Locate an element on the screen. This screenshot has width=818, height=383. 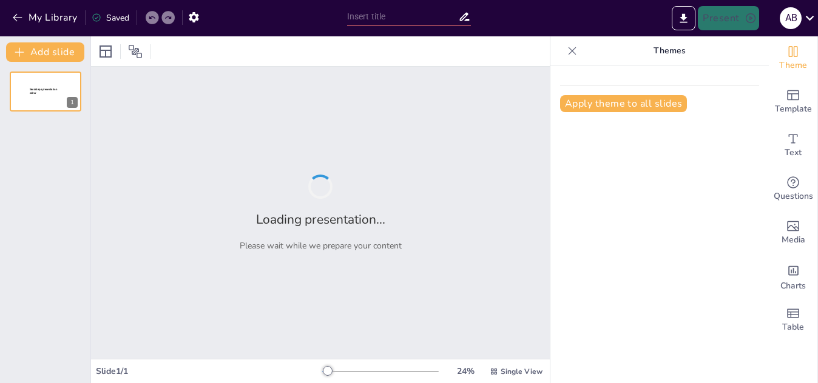
p: Please wait while we prepare your content is located at coordinates (320, 246).